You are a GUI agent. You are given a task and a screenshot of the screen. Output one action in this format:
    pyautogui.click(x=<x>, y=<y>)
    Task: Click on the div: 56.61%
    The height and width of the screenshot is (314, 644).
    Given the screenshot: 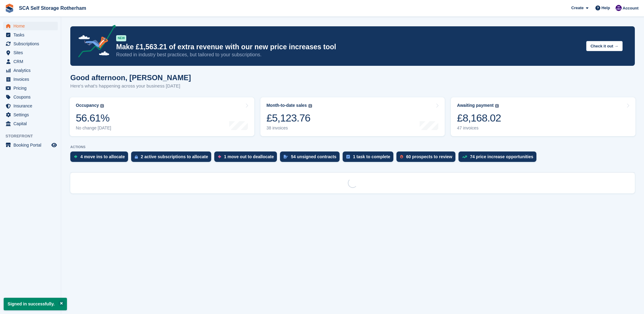 What is the action you would take?
    pyautogui.click(x=94, y=118)
    